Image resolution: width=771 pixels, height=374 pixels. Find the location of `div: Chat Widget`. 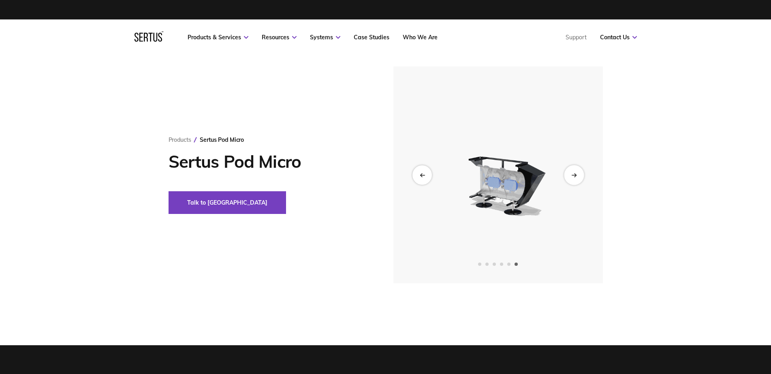

div: Chat Widget is located at coordinates (698, 327).